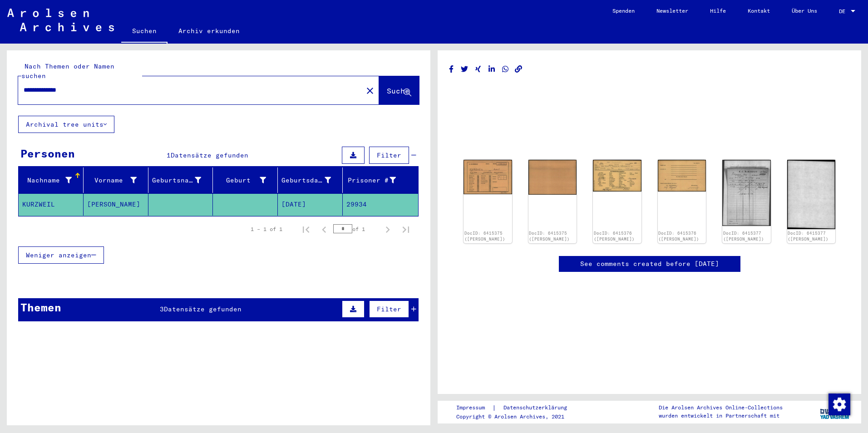 This screenshot has height=433, width=868. What do you see at coordinates (144, 32) in the screenshot?
I see `a: Suchen` at bounding box center [144, 32].